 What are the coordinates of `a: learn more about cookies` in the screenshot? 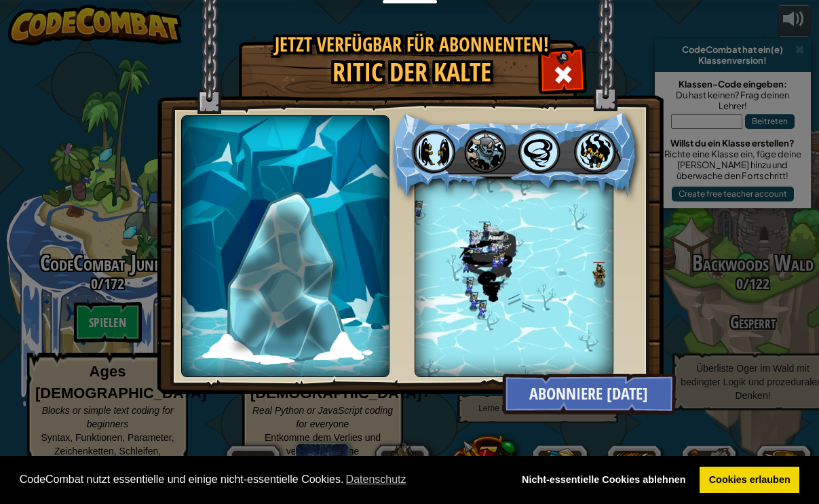 It's located at (375, 480).